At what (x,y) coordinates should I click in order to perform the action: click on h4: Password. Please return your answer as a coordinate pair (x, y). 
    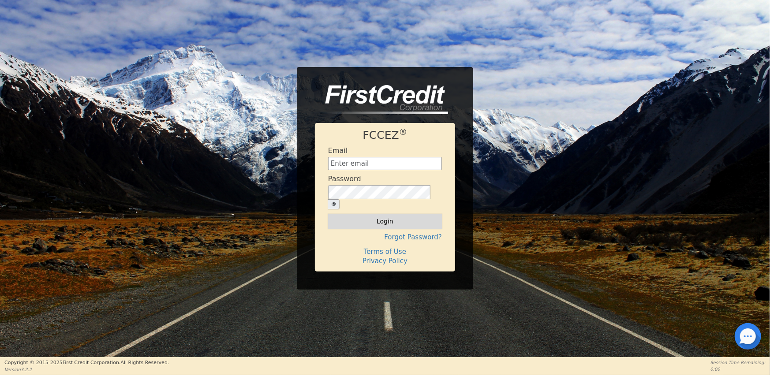
    Looking at the image, I should click on (344, 179).